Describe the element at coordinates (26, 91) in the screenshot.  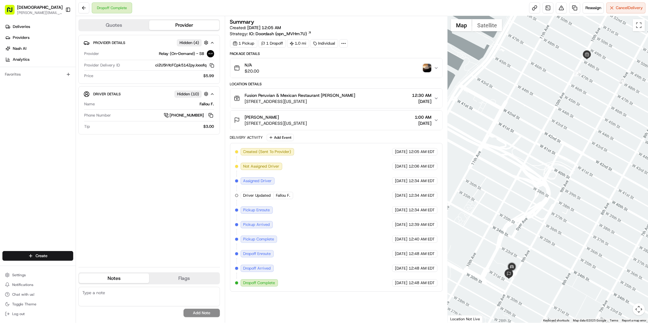
I see `a: 📗Knowledge Base` at that location.